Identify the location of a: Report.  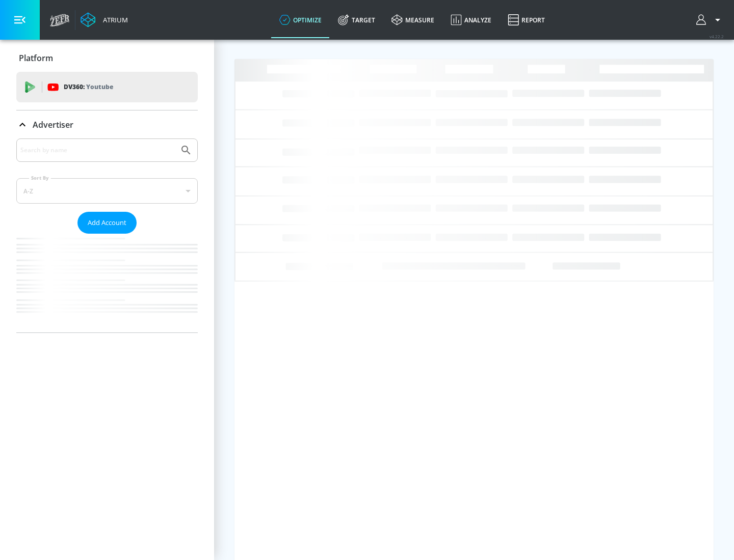
(526, 19).